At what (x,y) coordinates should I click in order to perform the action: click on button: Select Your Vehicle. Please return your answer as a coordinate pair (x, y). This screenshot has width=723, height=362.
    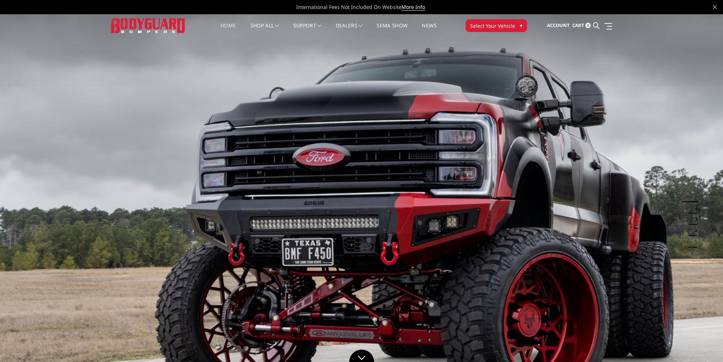
    Looking at the image, I should click on (496, 26).